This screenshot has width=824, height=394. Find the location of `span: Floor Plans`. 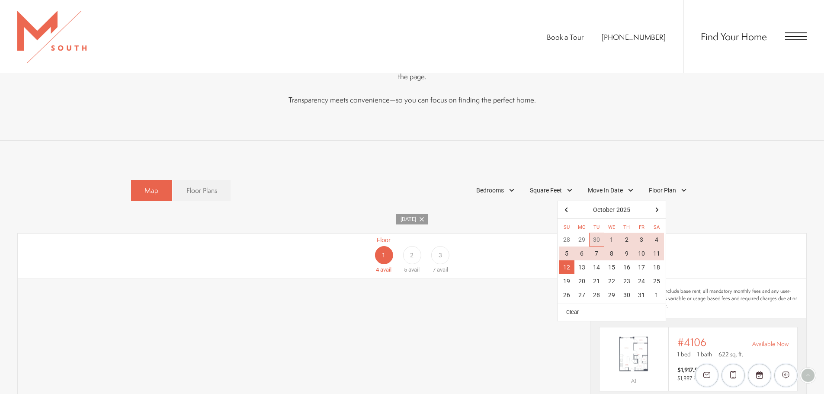

span: Floor Plans is located at coordinates (202, 190).